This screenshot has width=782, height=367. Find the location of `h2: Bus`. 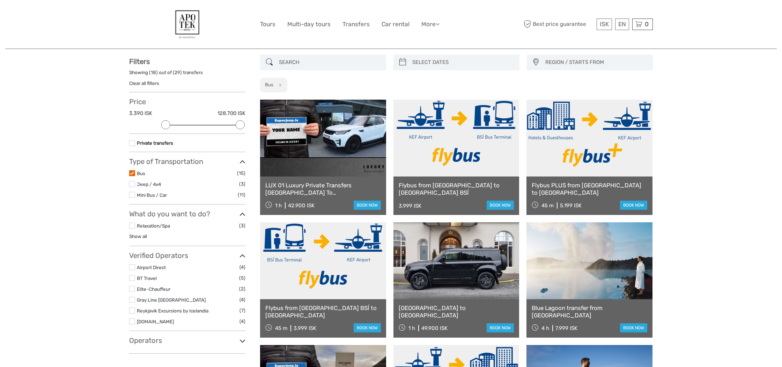

h2: Bus is located at coordinates (269, 84).